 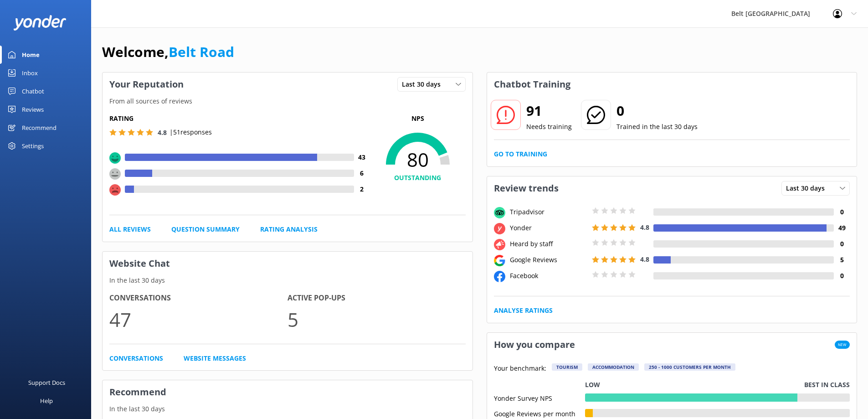 I want to click on div: Settings, so click(x=33, y=146).